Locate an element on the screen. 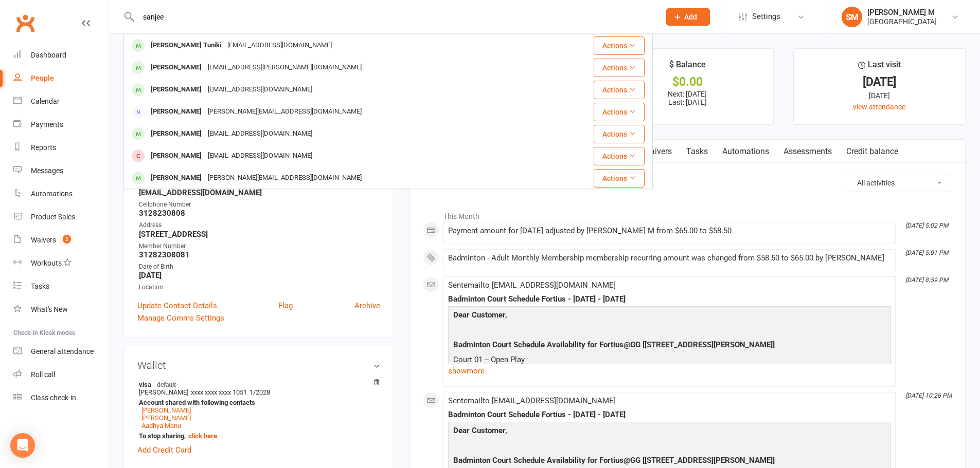 The image size is (980, 468). div: People is located at coordinates (42, 78).